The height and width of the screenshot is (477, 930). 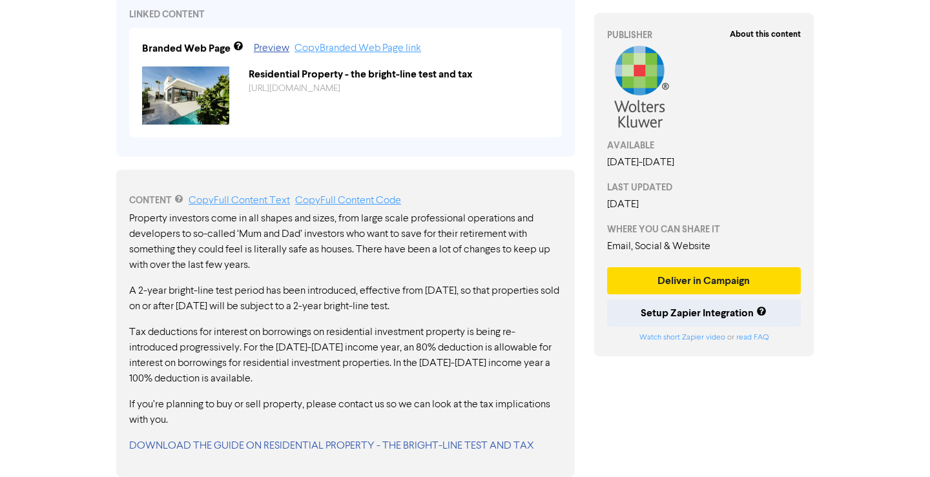 What do you see at coordinates (704, 338) in the screenshot?
I see `div: or` at bounding box center [704, 338].